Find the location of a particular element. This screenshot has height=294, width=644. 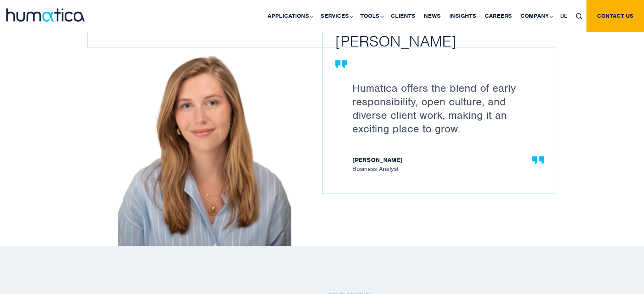

span: Business Analyst is located at coordinates (444, 164).